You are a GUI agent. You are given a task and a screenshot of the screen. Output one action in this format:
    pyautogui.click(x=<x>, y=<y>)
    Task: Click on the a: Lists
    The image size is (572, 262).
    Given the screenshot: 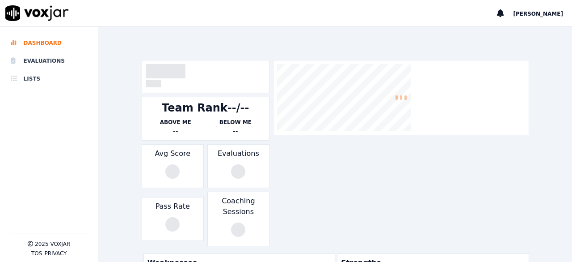 What is the action you would take?
    pyautogui.click(x=49, y=79)
    